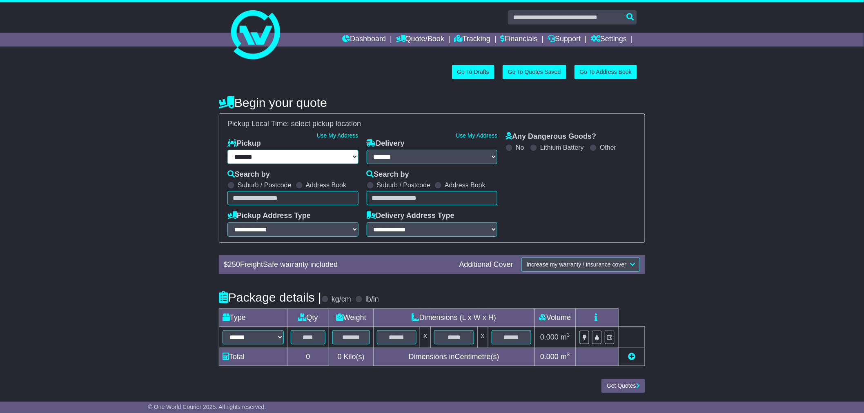 Image resolution: width=864 pixels, height=413 pixels. I want to click on td: Qty, so click(308, 318).